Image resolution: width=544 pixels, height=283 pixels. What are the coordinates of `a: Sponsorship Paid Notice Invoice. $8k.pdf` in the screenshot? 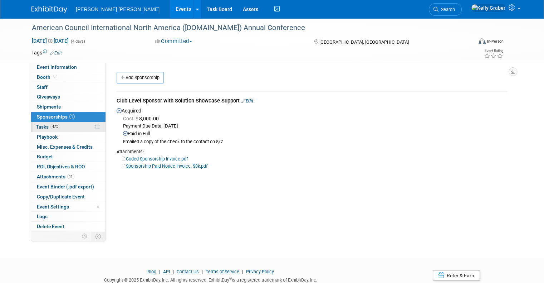 It's located at (165, 166).